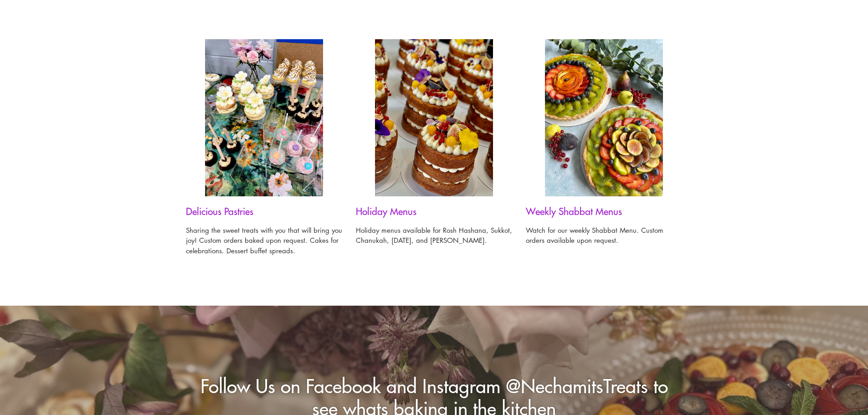 The height and width of the screenshot is (415, 868). I want to click on p: Watch for our weekly Shabbat Menu. Custom orders available upon request., so click(604, 235).